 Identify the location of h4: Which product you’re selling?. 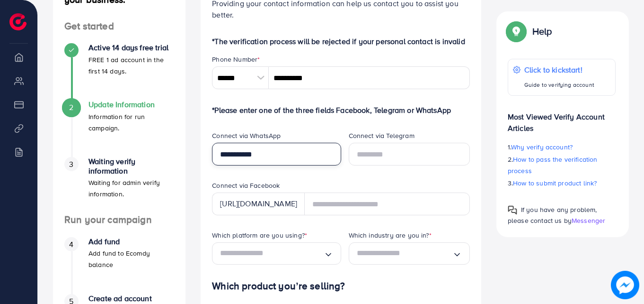
(340, 286).